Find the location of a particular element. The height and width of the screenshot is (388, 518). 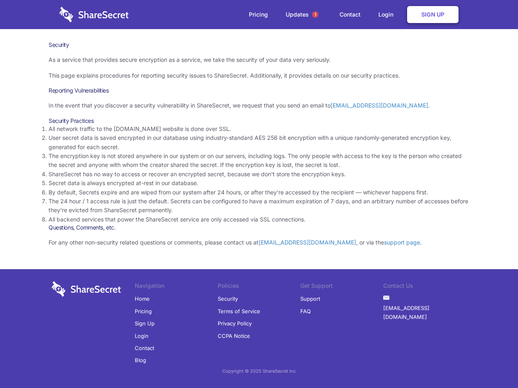

p: In the event that you discover a security vulnerability in ShareSecret, we request that you send ... is located at coordinates (259, 106).